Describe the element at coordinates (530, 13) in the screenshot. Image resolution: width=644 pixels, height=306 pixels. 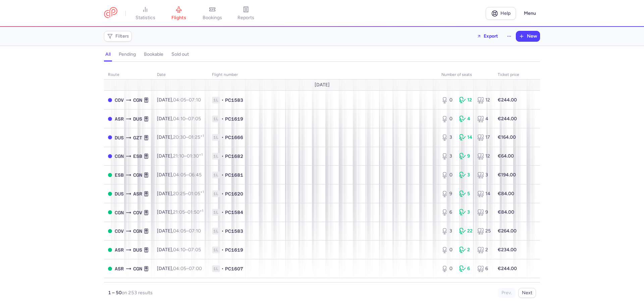
I see `button: Menu` at that location.